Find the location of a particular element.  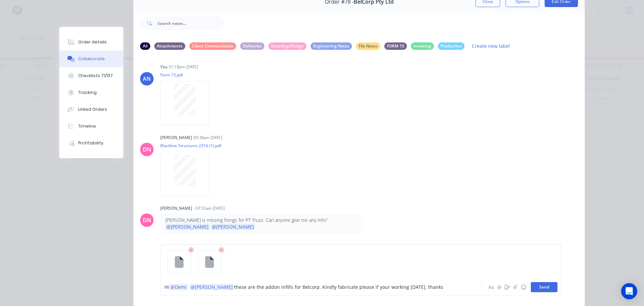

div: Profitability is located at coordinates (91, 143).